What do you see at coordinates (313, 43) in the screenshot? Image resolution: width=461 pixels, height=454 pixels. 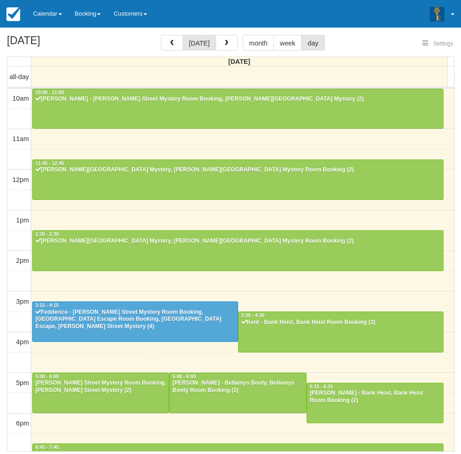 I see `button: day` at bounding box center [313, 43].